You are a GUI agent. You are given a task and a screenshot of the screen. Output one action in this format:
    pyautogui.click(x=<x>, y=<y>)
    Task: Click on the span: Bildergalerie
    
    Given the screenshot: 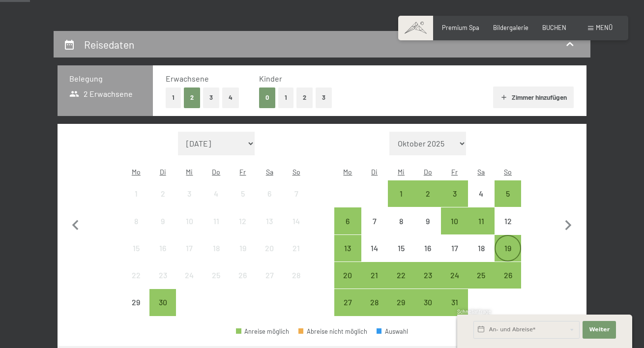 What is the action you would take?
    pyautogui.click(x=511, y=28)
    